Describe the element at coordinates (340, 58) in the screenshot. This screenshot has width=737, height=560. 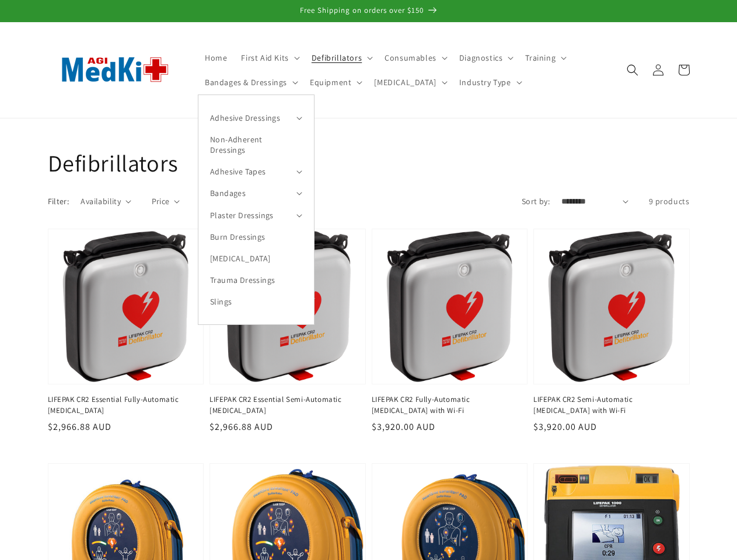
I see `summary: Defibrillators` at that location.